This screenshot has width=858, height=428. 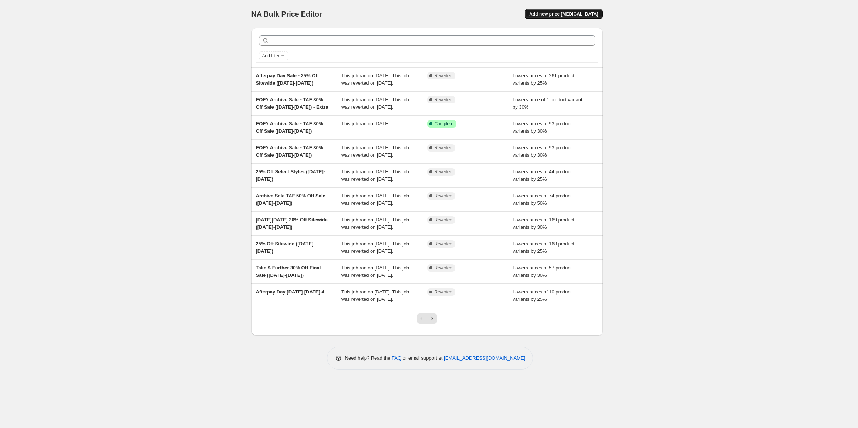 What do you see at coordinates (543, 223) in the screenshot?
I see `span: Lowers prices of 169 product variants by 30%` at bounding box center [543, 223].